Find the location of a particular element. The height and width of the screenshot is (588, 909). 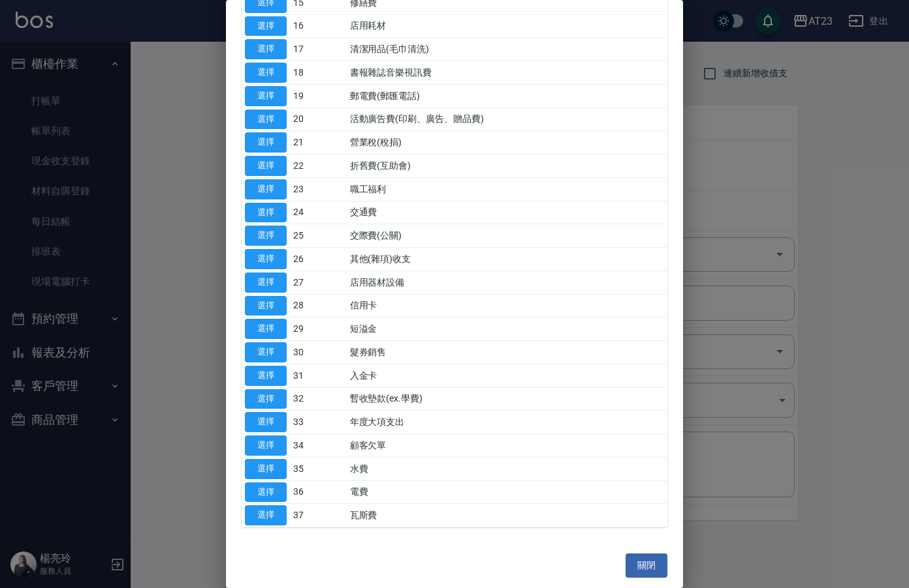

td: 30 is located at coordinates (318, 353).